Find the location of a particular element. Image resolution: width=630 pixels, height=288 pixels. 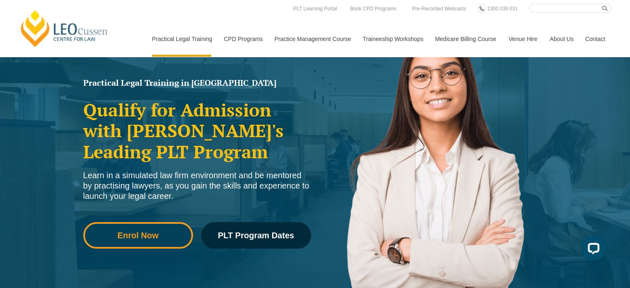

button: Open LiveChat chat widget is located at coordinates (19, 16).